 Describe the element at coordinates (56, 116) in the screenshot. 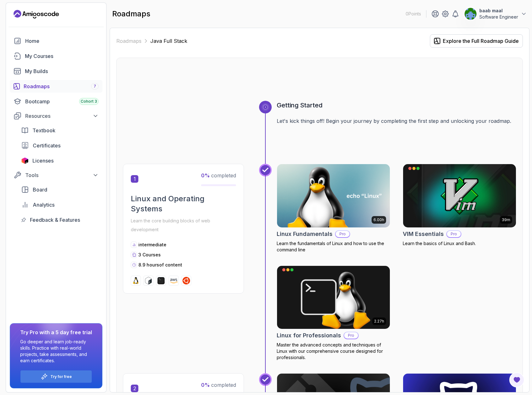

I see `button: Resources` at that location.